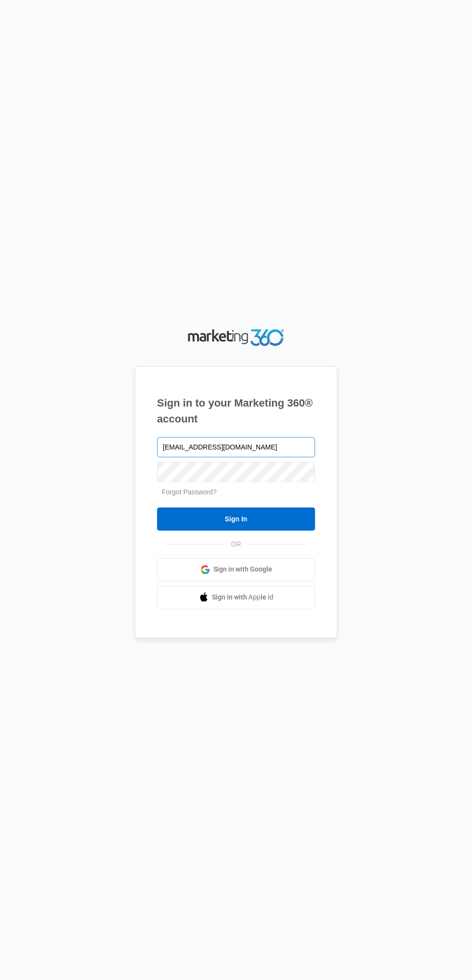  I want to click on a: Forgot Password?, so click(189, 492).